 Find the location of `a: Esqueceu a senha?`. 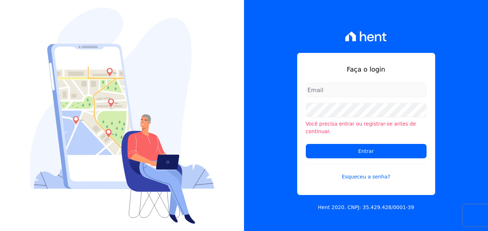

a: Esqueceu a senha? is located at coordinates (366, 172).